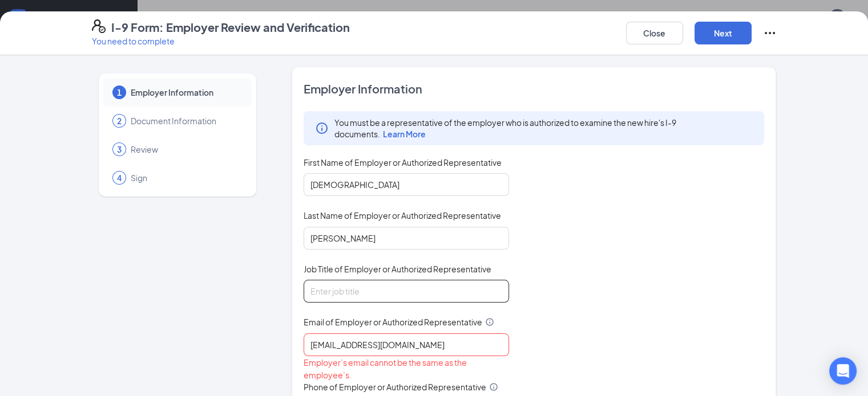 The image size is (868, 396). Describe the element at coordinates (544, 128) in the screenshot. I see `span: You must be a representative of the employer who is authorized to examine the new hire's I-9 docu...` at that location.